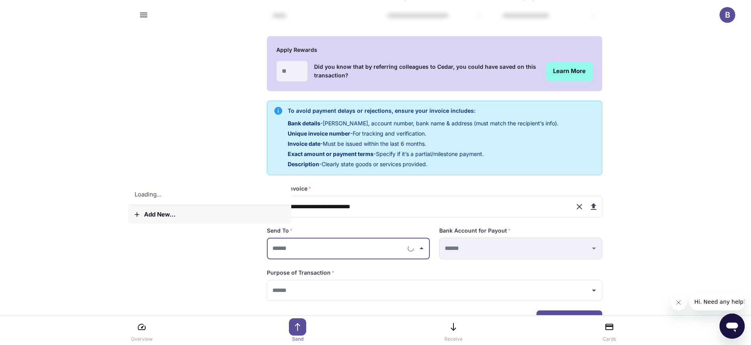 The width and height of the screenshot is (751, 345). Describe the element at coordinates (727, 15) in the screenshot. I see `div: B` at that location.